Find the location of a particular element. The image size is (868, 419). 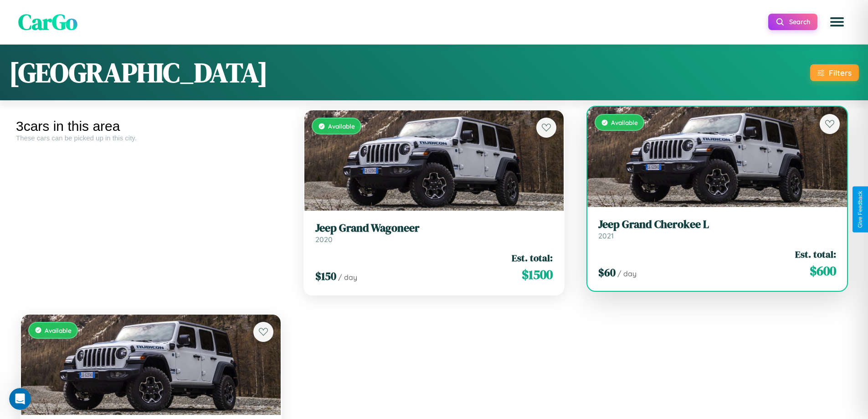

div: 3 cars in this area is located at coordinates (151, 126).